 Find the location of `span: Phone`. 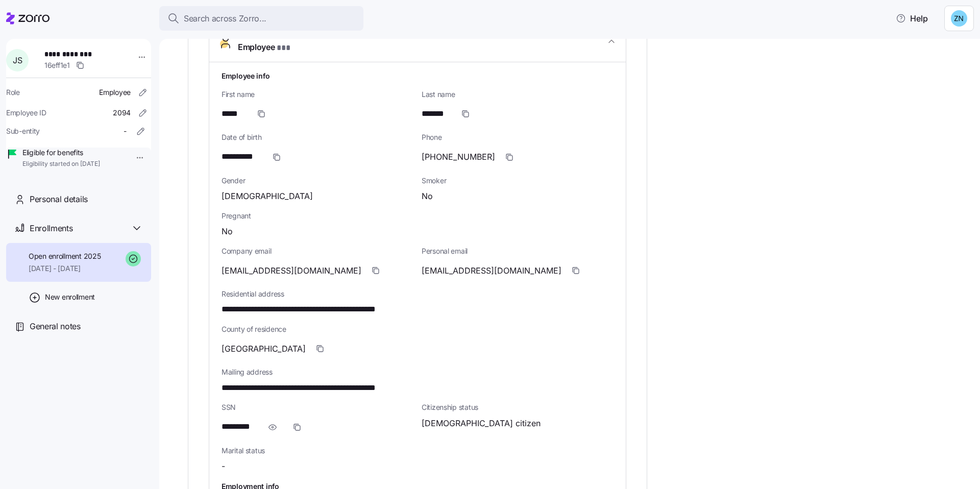

span: Phone is located at coordinates (518, 137).